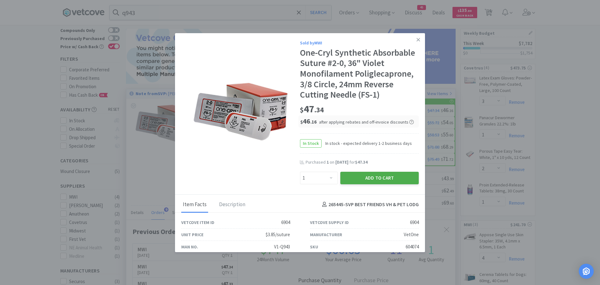  Describe the element at coordinates (380, 178) in the screenshot. I see `button: Add to Cart` at that location.